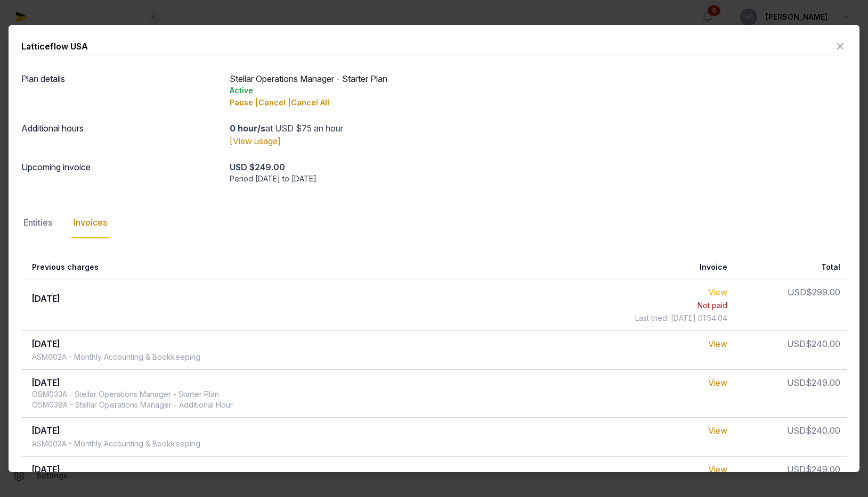 The image size is (868, 497). What do you see at coordinates (434, 223) in the screenshot?
I see `nav: Tabs` at bounding box center [434, 223].